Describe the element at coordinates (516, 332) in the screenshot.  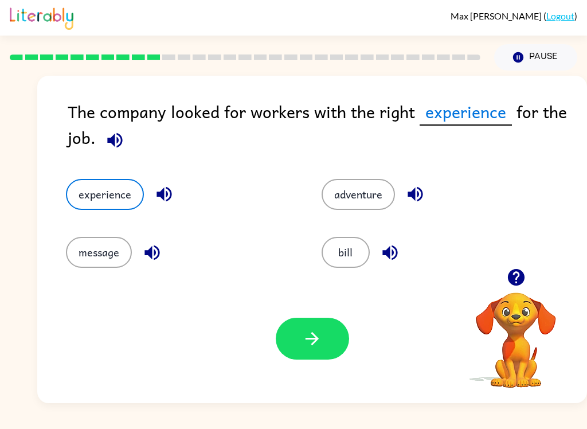
I see `video: Your browser must support playing .mp4 files to use Literably. Please try using another browser.` at that location.